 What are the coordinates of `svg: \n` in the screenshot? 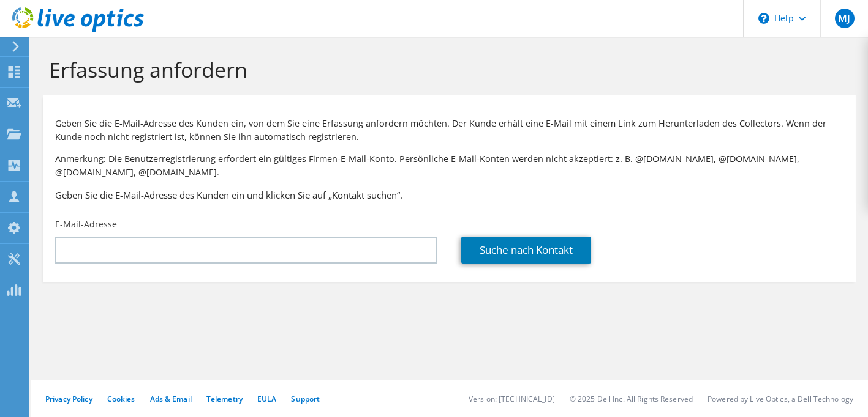 It's located at (764, 18).